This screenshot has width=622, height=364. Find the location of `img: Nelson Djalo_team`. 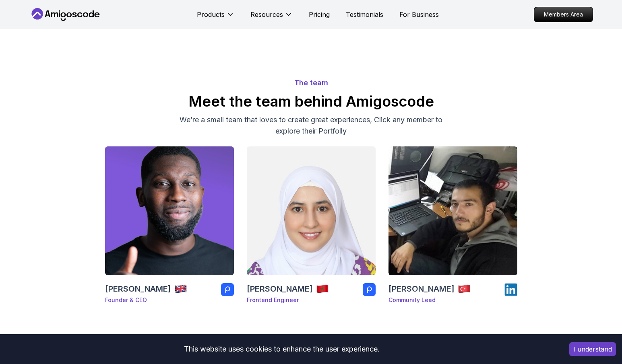

img: Nelson Djalo_team is located at coordinates (170, 211).